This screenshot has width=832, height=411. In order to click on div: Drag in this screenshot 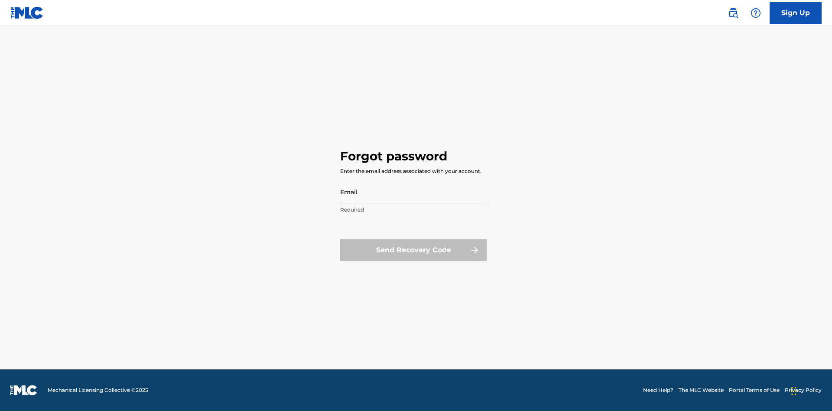, I will do `click(794, 391)`.